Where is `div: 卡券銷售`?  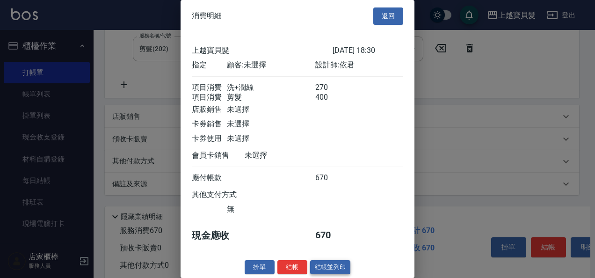 div: 卡券銷售 is located at coordinates (209, 124).